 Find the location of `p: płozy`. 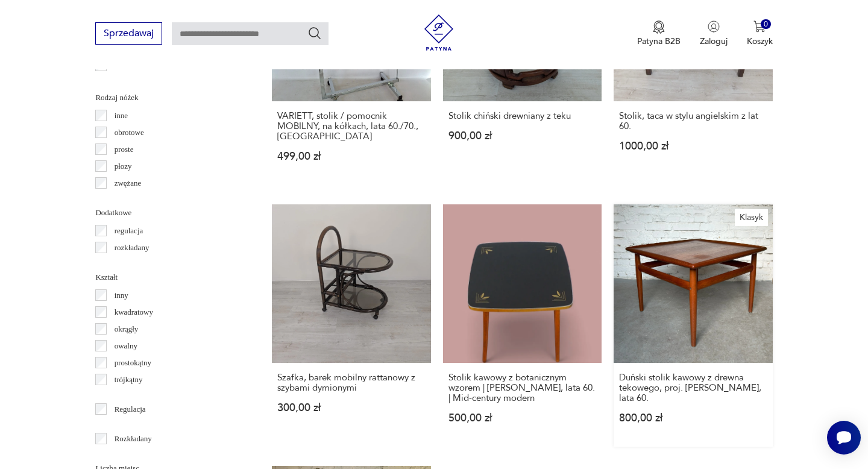

p: płozy is located at coordinates (123, 166).